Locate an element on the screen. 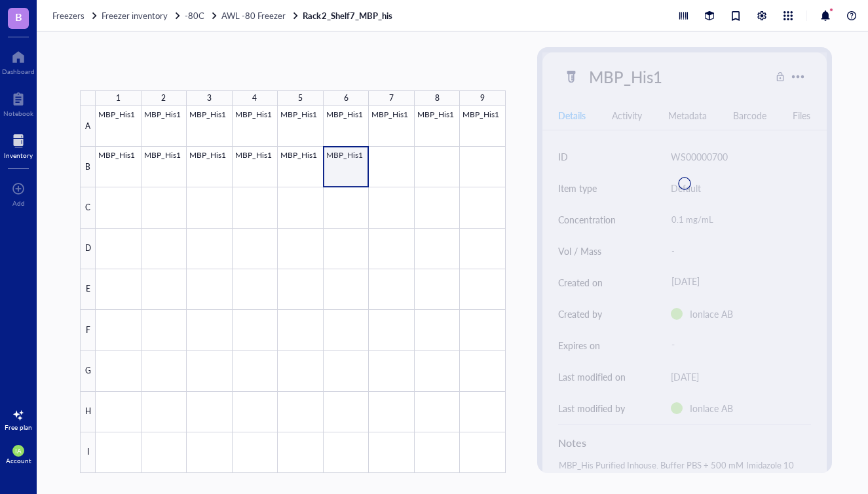  div: 5 is located at coordinates (300, 99).